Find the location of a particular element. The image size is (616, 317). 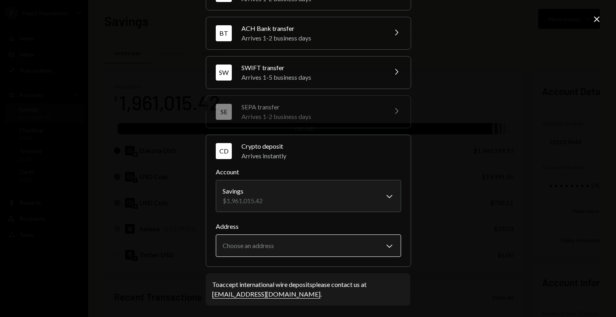

div: ACH Bank transfer is located at coordinates (312, 28).